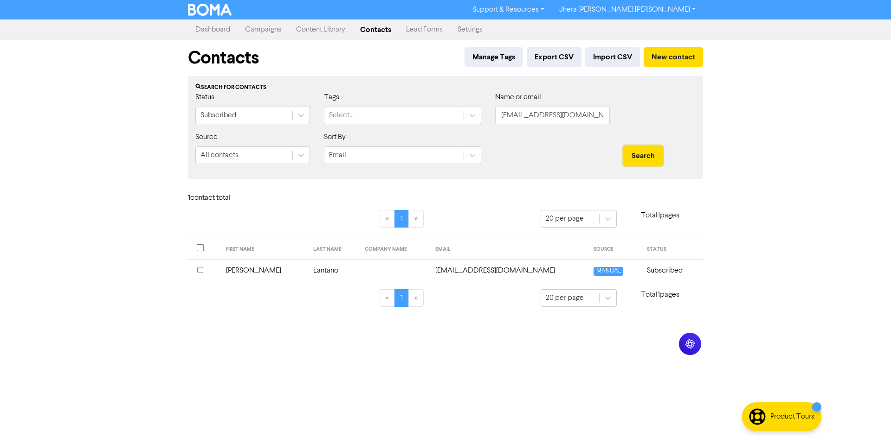 Image resolution: width=891 pixels, height=438 pixels. Describe the element at coordinates (394, 250) in the screenshot. I see `th: COMPANY NAME` at that location.